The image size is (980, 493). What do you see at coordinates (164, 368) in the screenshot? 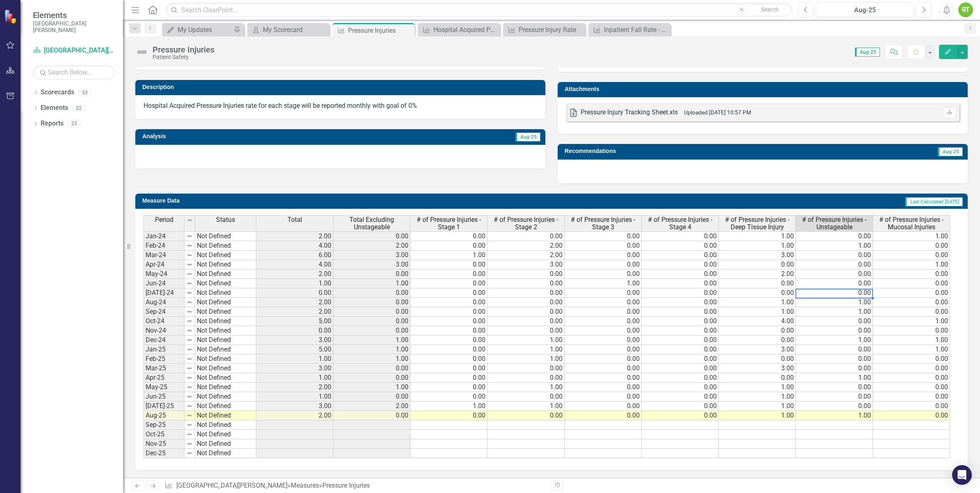
I see `td: Mar-25` at bounding box center [164, 368].